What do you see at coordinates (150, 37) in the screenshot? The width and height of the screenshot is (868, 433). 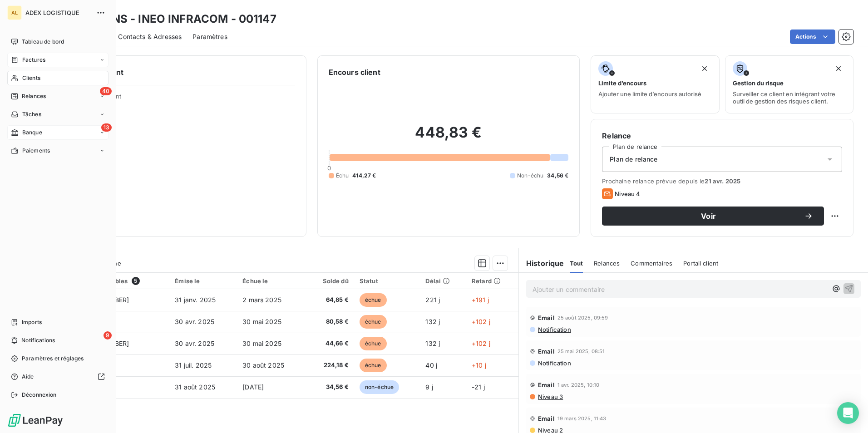 I see `span: Contacts & Adresses` at bounding box center [150, 37].